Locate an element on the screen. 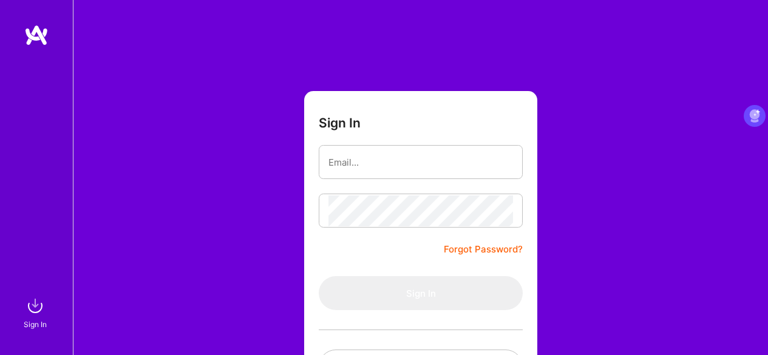 The height and width of the screenshot is (355, 768). h3: Sign In is located at coordinates (339, 123).